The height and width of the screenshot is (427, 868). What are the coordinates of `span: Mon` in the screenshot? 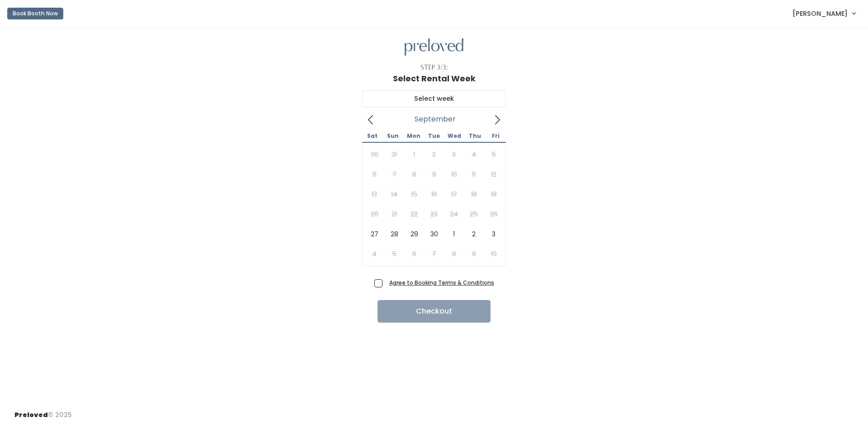 It's located at (413, 136).